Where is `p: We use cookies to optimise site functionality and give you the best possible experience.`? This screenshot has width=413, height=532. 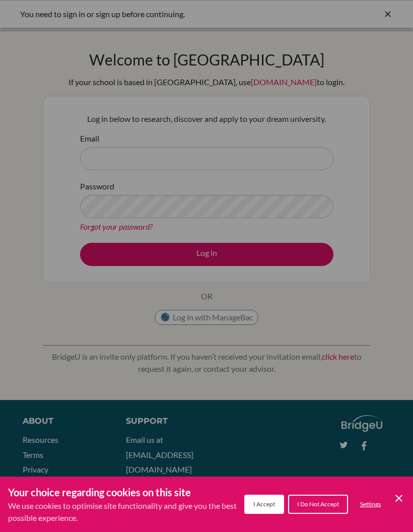 p: We use cookies to optimise site functionality and give you the best possible experience. is located at coordinates (126, 511).